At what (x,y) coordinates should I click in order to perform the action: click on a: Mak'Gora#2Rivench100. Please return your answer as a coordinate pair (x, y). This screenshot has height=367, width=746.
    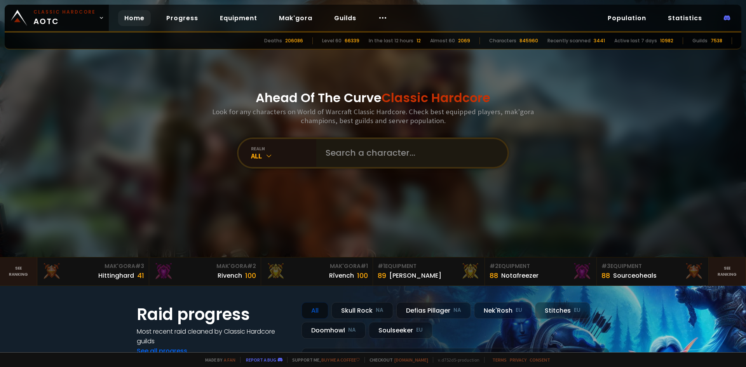
    Looking at the image, I should click on (205, 271).